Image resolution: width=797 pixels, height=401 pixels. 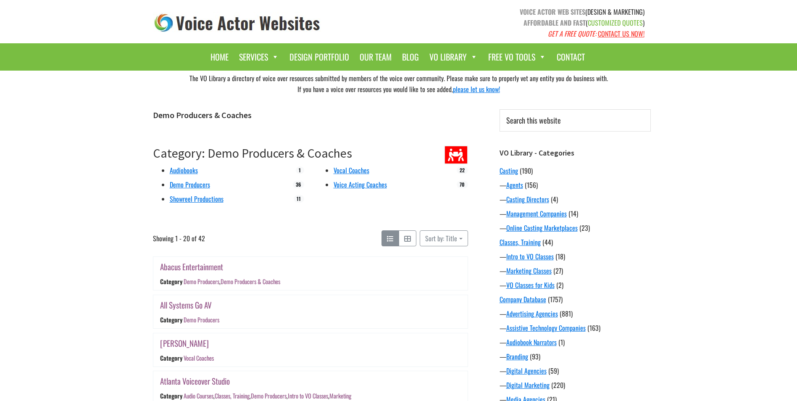 I want to click on span: 1, so click(x=300, y=170).